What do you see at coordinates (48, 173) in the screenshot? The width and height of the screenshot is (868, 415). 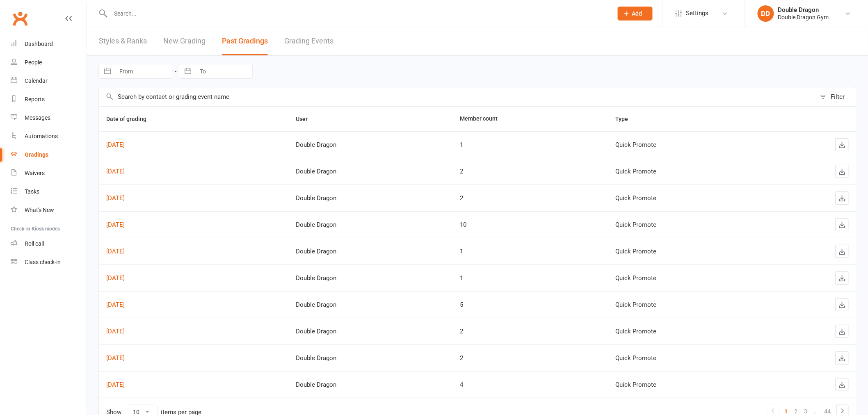 I see `a: Waivers` at bounding box center [48, 173].